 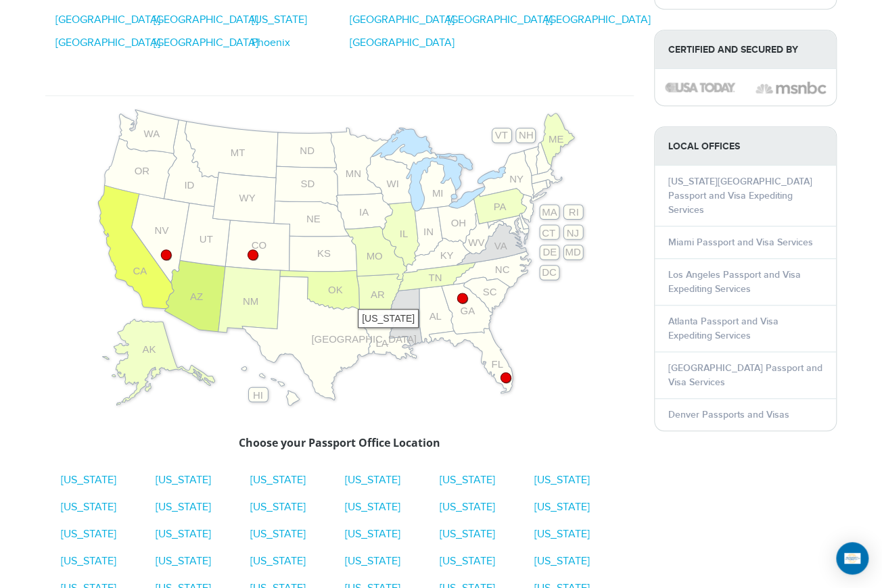 I want to click on text: MA, so click(x=550, y=211).